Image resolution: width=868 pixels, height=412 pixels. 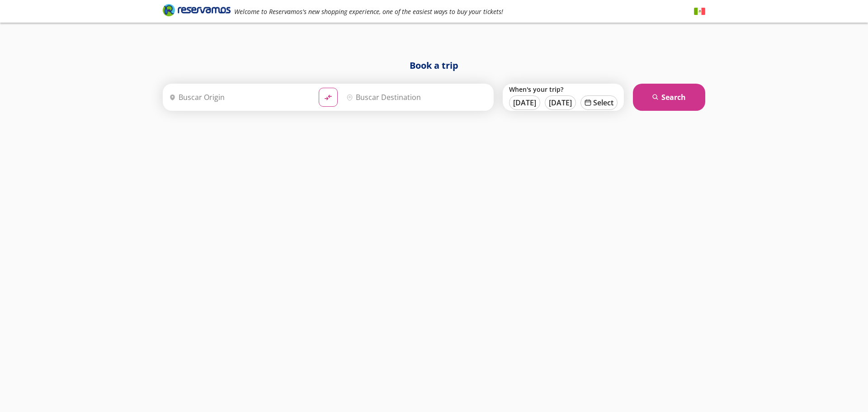 I want to click on button: Español, so click(x=699, y=11).